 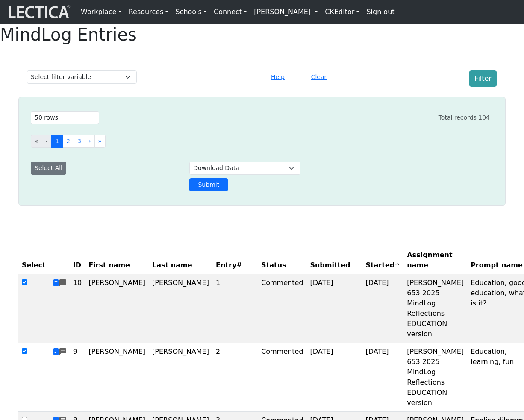 I want to click on button: Select All, so click(x=49, y=168).